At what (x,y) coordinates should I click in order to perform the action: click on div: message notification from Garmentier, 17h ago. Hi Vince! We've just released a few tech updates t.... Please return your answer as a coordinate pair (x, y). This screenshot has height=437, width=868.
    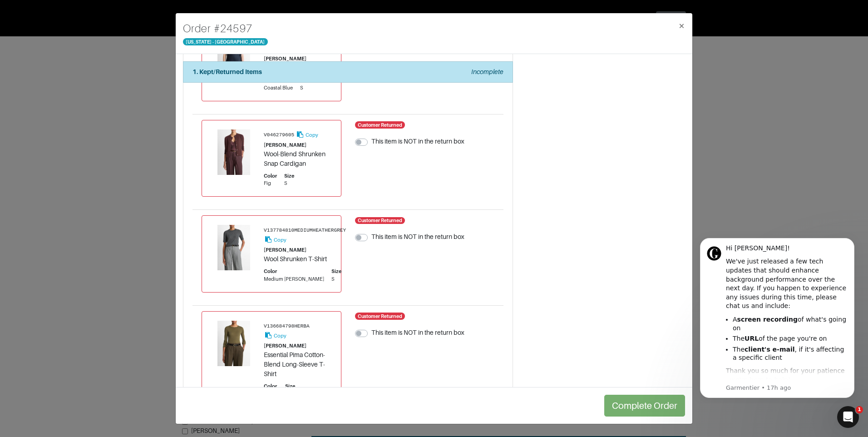
    Looking at the image, I should click on (91, 88).